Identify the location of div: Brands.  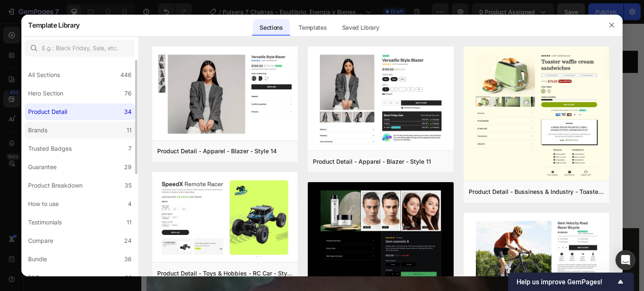
(38, 130).